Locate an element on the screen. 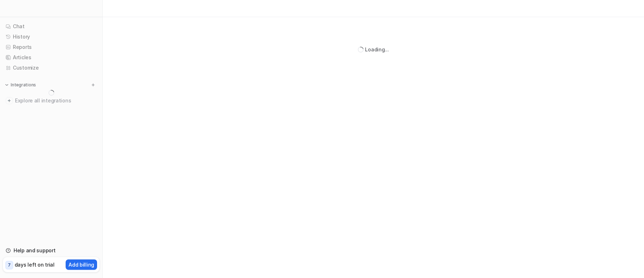 This screenshot has height=278, width=644. button: Add billing is located at coordinates (82, 265).